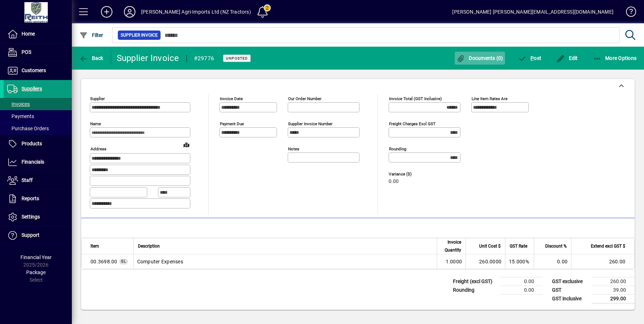  I want to click on span: Payments, so click(21, 117).